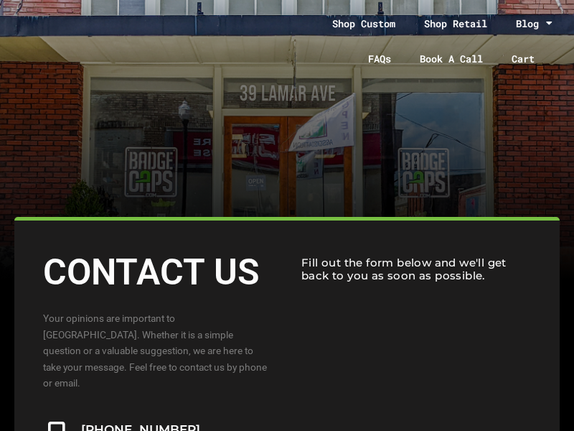  What do you see at coordinates (380, 58) in the screenshot?
I see `a: FAQs` at bounding box center [380, 58].